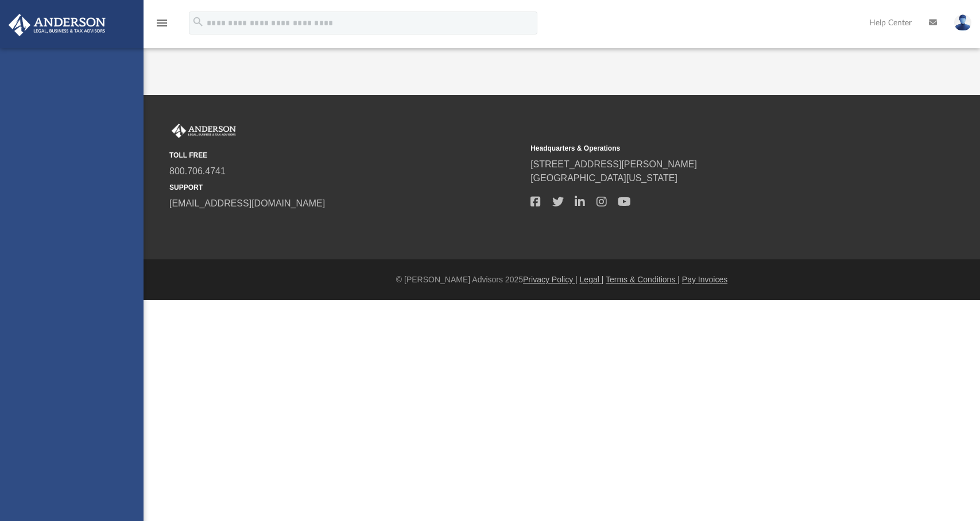  What do you see at coordinates (198, 22) in the screenshot?
I see `i: search` at bounding box center [198, 22].